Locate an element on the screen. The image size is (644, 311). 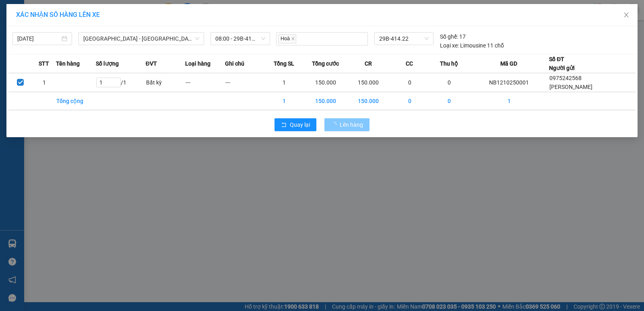
input: 12/10/2025 is located at coordinates (39, 39).